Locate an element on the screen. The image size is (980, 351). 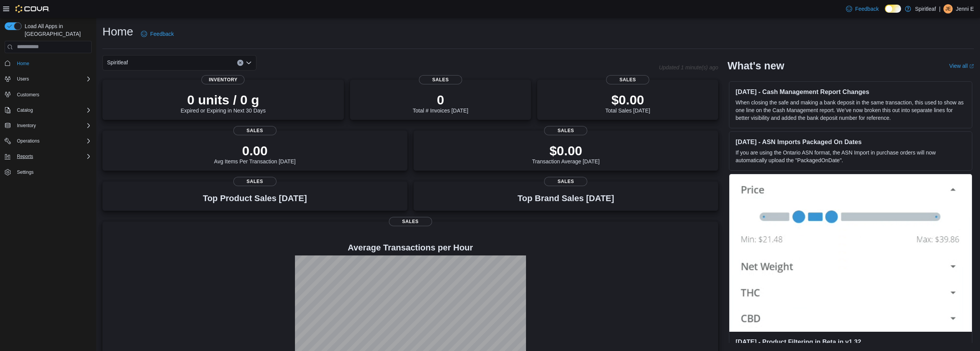
p: 0 units / 0 g is located at coordinates (223, 100).